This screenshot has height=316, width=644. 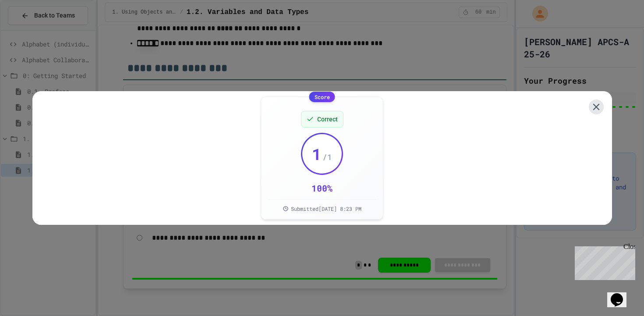 What do you see at coordinates (327, 119) in the screenshot?
I see `span: Correct` at bounding box center [327, 119].